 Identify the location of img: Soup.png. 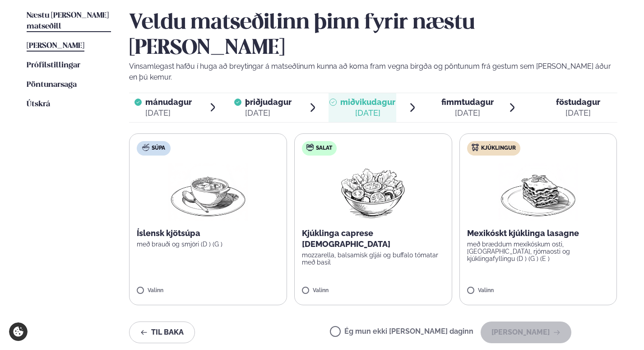
(208, 191).